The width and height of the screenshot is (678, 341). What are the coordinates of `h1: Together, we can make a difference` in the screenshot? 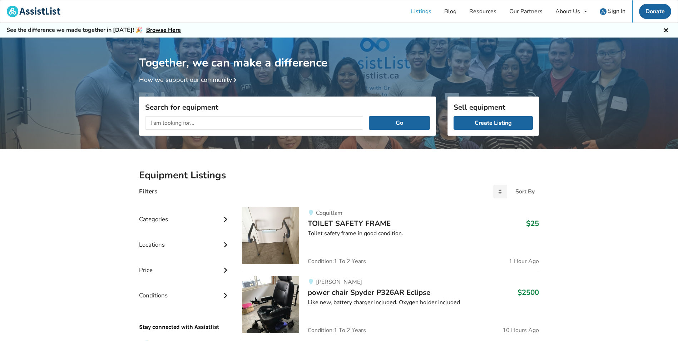 It's located at (339, 54).